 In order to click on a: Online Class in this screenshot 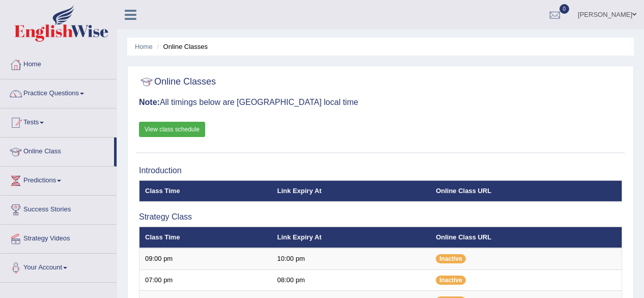, I will do `click(57, 150)`.